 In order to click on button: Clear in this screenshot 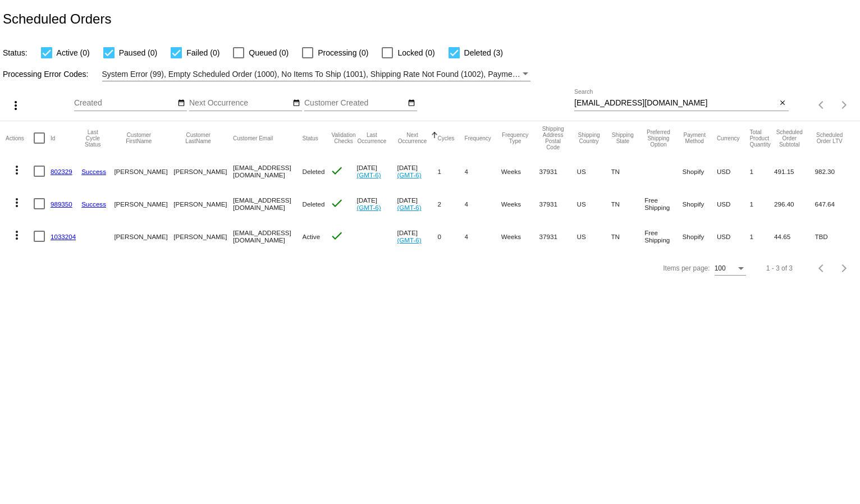, I will do `click(782, 103)`.